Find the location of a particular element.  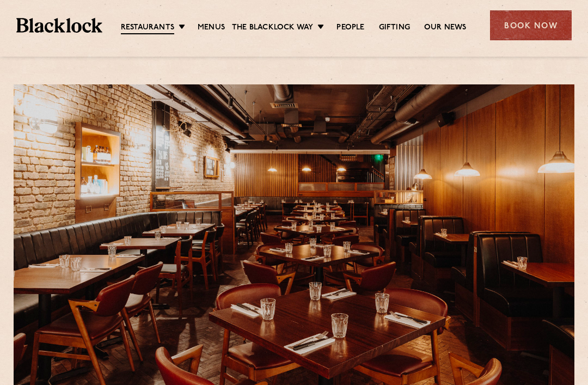

a: Restaurants is located at coordinates (148, 28).